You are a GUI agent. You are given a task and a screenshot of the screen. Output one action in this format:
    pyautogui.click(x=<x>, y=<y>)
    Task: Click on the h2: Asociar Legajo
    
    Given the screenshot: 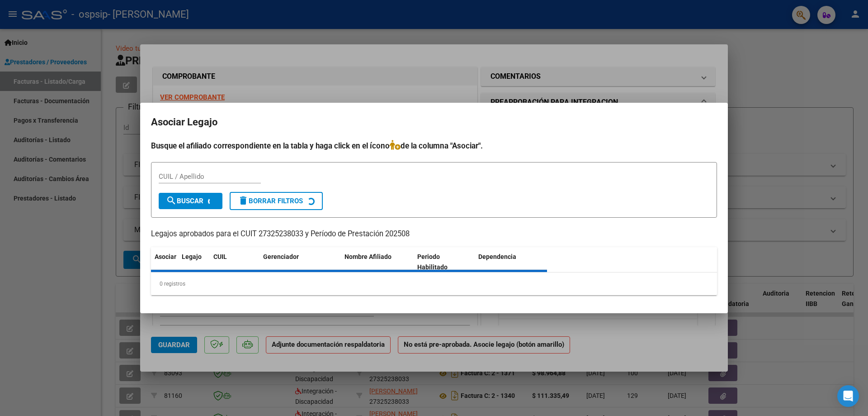 What is the action you would take?
    pyautogui.click(x=434, y=122)
    